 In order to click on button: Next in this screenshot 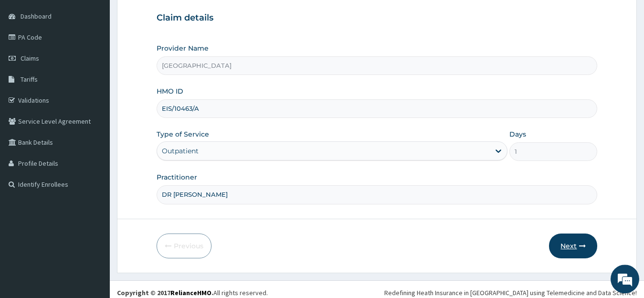, I will do `click(573, 246)`.